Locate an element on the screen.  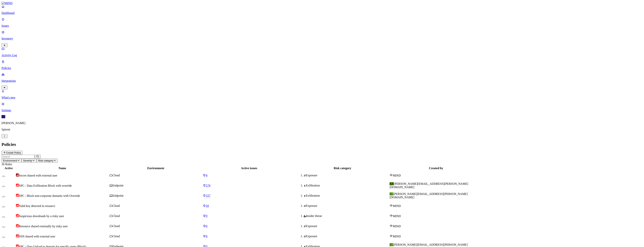
div: Insider threat is located at coordinates (346, 216).